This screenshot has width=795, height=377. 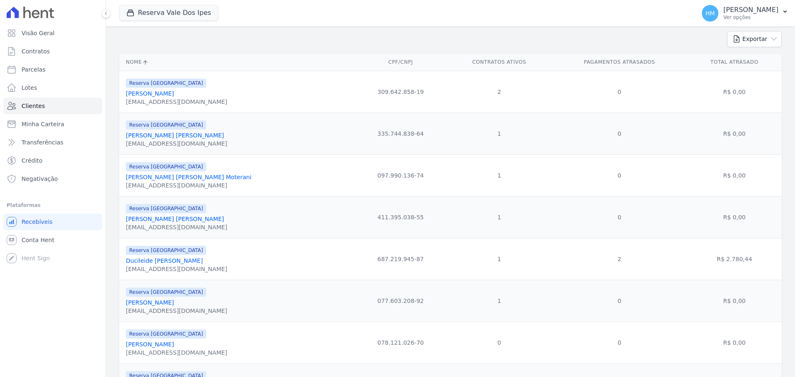 What do you see at coordinates (38, 240) in the screenshot?
I see `span: Conta Hent` at bounding box center [38, 240].